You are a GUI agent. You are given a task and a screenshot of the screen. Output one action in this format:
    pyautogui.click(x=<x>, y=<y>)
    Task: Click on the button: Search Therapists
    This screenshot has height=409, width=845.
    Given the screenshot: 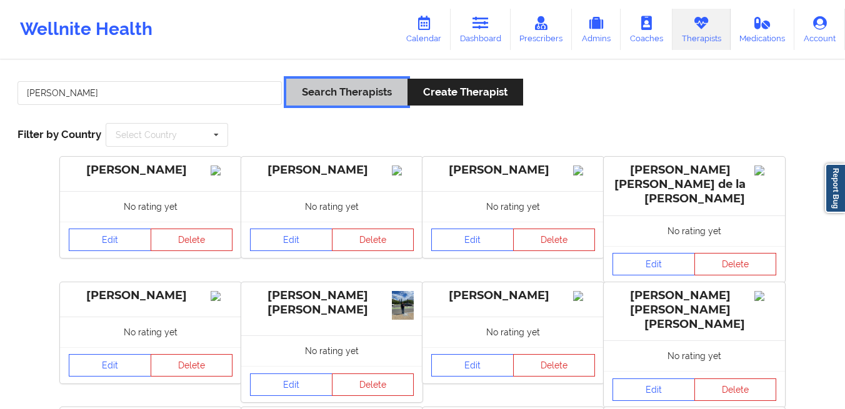 What is the action you would take?
    pyautogui.click(x=347, y=92)
    